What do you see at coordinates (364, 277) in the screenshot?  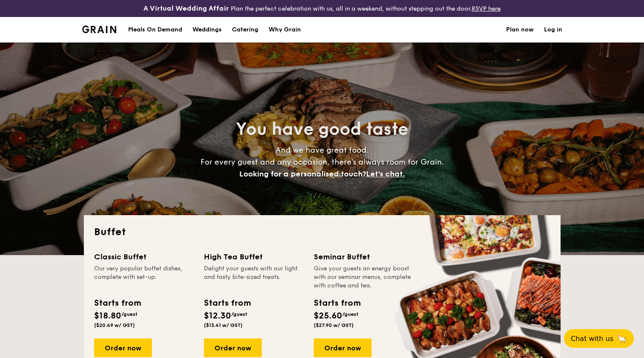 I see `div: Give your guests an energy boost with our seminar menus, complete with coffee and tea.` at bounding box center [364, 277].